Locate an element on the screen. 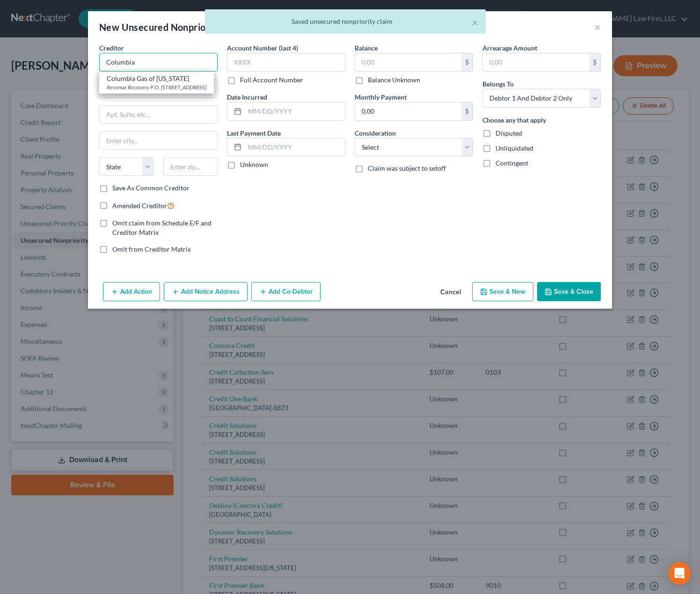  button: Add Notice Address is located at coordinates (205, 292).